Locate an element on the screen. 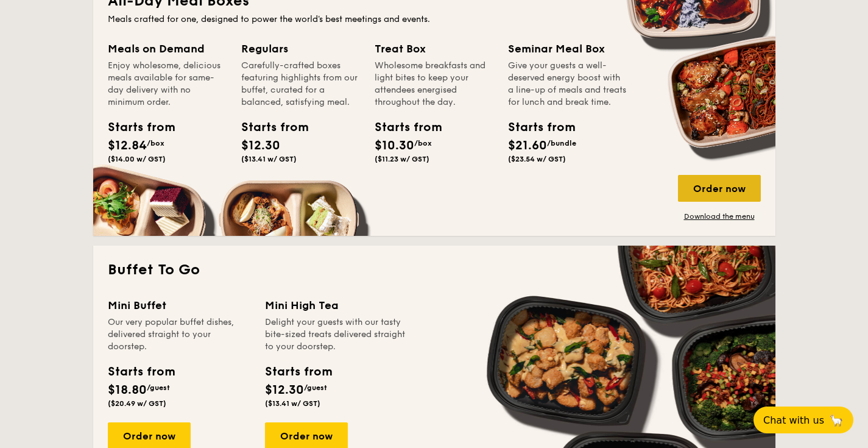  a: Download the menu is located at coordinates (719, 216).